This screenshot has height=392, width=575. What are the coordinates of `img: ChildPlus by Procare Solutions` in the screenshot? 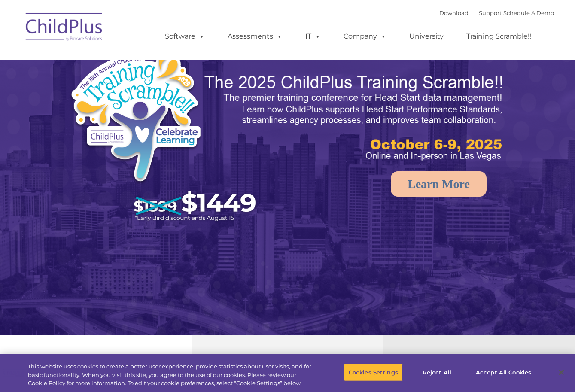 It's located at (64, 28).